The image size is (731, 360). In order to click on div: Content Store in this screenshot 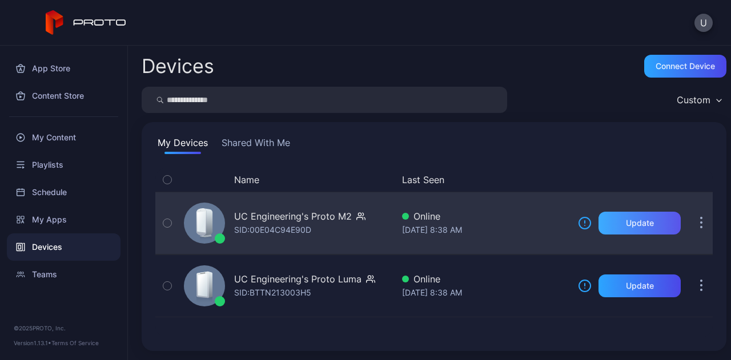, I will do `click(63, 96)`.